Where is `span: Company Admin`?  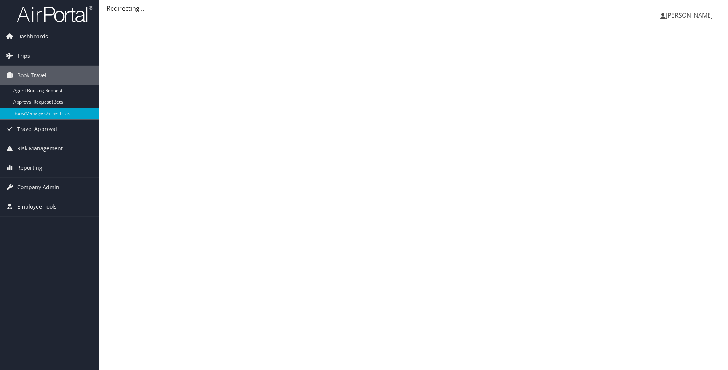
span: Company Admin is located at coordinates (38, 187).